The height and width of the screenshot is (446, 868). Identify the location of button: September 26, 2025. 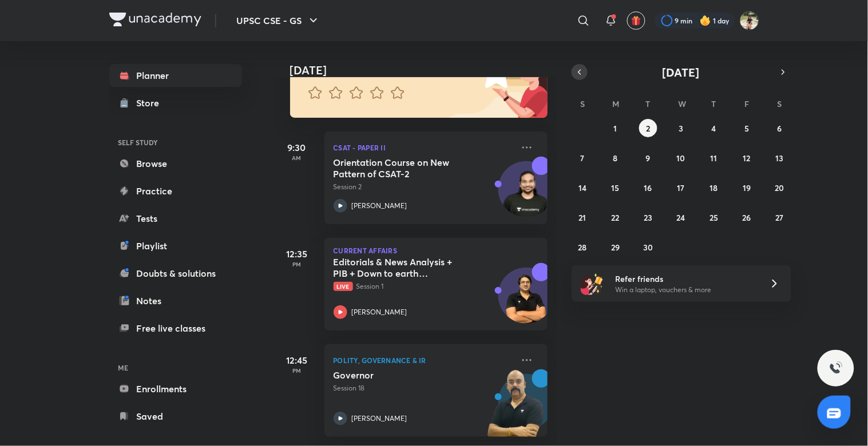
(747, 217).